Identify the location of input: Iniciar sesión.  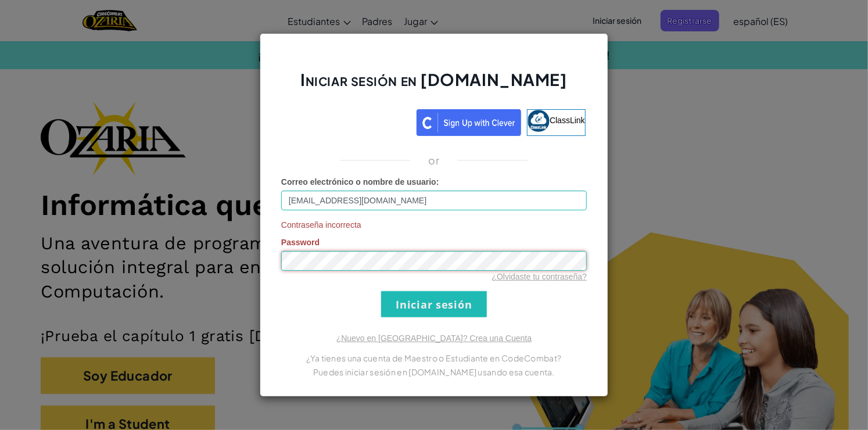
(434, 304).